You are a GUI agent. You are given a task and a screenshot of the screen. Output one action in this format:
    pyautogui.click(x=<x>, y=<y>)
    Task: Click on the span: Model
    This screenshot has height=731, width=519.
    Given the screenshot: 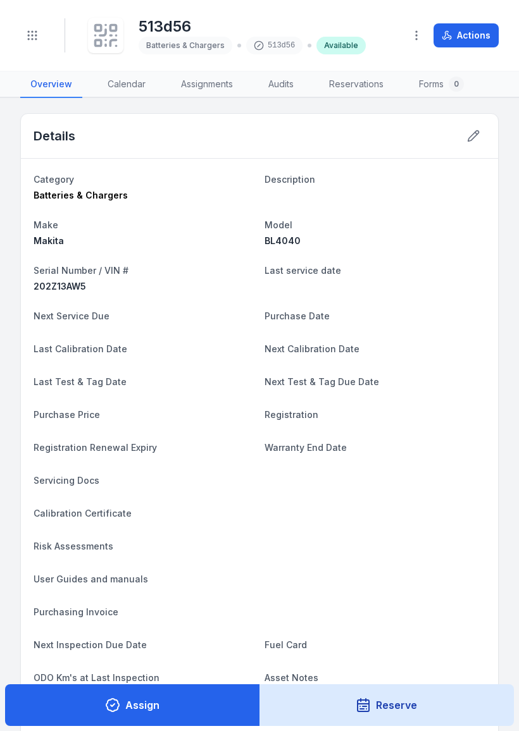 What is the action you would take?
    pyautogui.click(x=278, y=225)
    